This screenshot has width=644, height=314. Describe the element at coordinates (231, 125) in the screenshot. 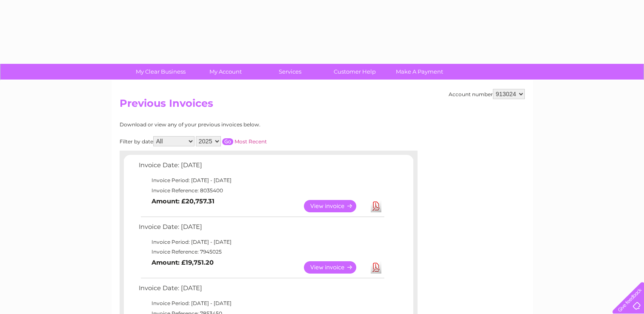

I see `div: Download or view any of your previous invoices below.` at that location.